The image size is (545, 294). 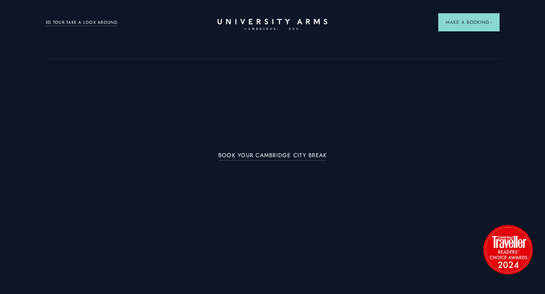 What do you see at coordinates (272, 157) in the screenshot?
I see `a: BOOK YOUR CAMBRIDGE CITY BREAK` at bounding box center [272, 157].